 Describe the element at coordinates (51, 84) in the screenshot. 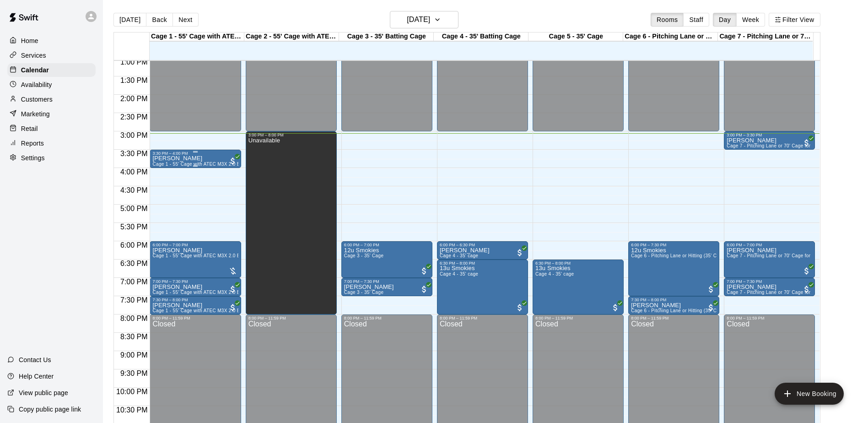

I see `div: Availability` at that location.